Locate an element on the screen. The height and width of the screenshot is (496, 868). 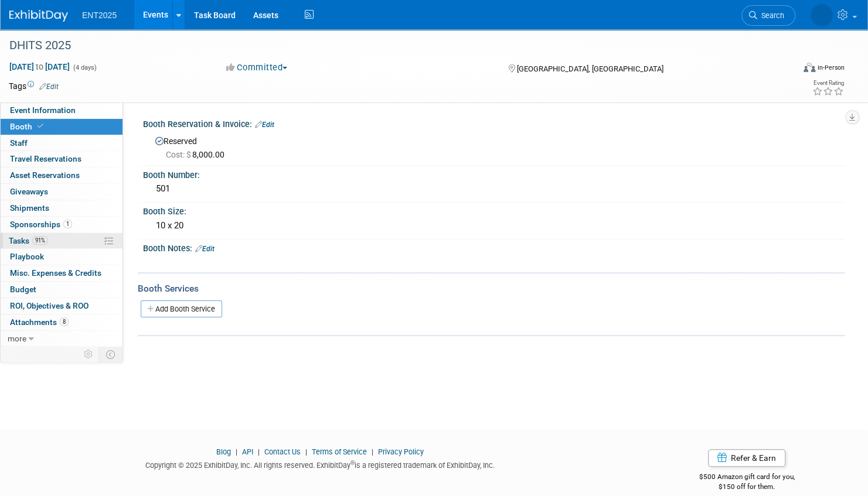
a: Travel Reservations is located at coordinates (62, 159).